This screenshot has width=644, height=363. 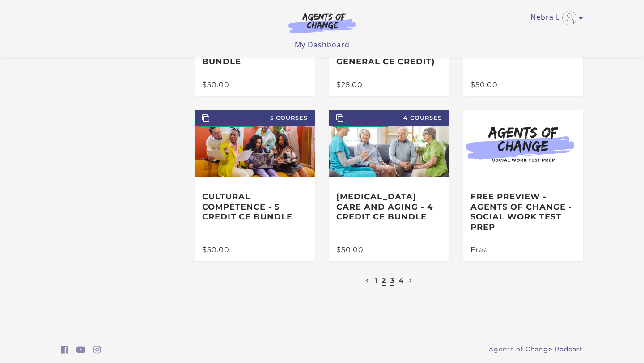 I want to click on a: Free Preview - Agents of Change - Social Work Test Prep Free, so click(x=523, y=185).